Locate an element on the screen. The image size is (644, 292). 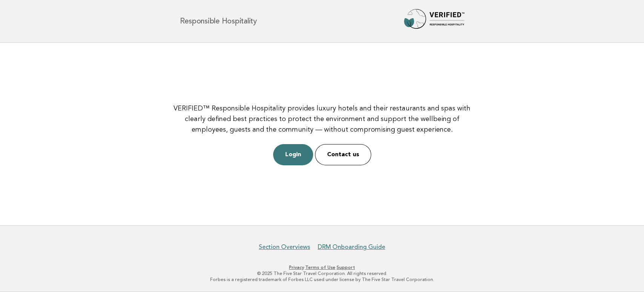
a: Privacy is located at coordinates (297, 267).